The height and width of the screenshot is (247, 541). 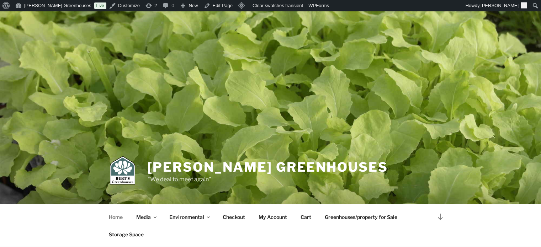 I want to click on a: Checkout, so click(x=234, y=217).